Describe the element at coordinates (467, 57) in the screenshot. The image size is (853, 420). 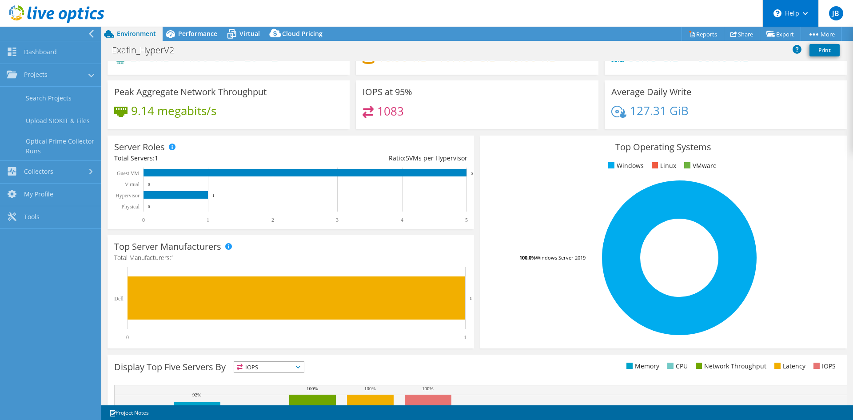
I see `h4: 107.00 GiB` at that location.